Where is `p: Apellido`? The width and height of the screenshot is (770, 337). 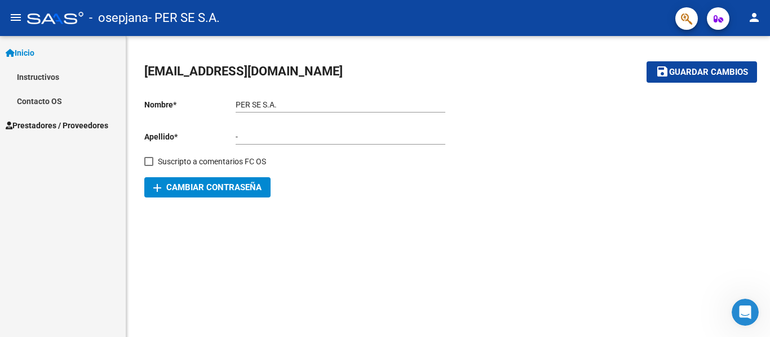 p: Apellido is located at coordinates (190, 137).